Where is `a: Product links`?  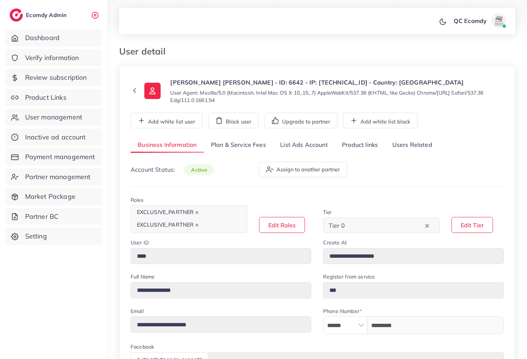
a: Product links is located at coordinates (360, 145).